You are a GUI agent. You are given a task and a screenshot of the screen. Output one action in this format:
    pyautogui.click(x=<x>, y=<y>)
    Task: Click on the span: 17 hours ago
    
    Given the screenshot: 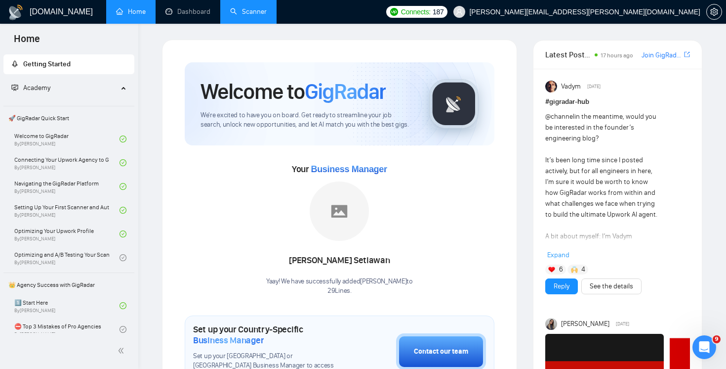 What is the action you would take?
    pyautogui.click(x=617, y=55)
    